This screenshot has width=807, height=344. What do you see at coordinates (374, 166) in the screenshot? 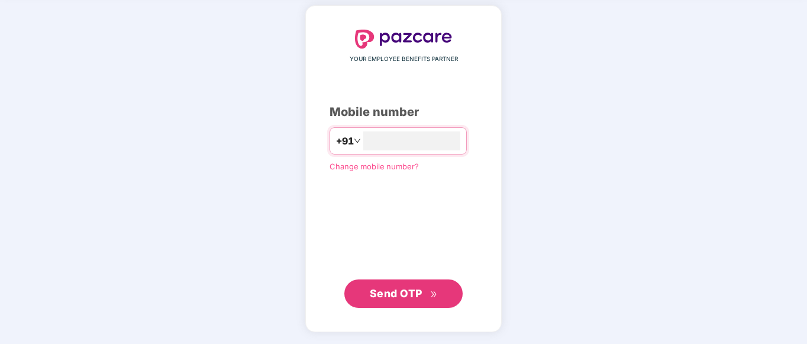
I see `a: Change mobile number?` at bounding box center [374, 166].